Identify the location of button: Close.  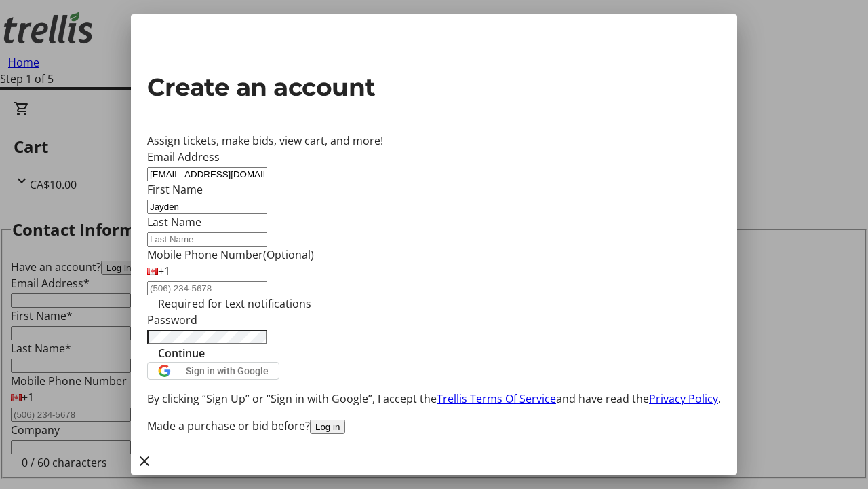
(145, 461).